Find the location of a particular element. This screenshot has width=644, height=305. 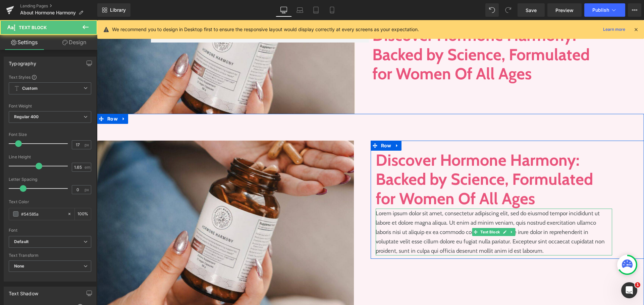

span: Publish is located at coordinates (601, 10).